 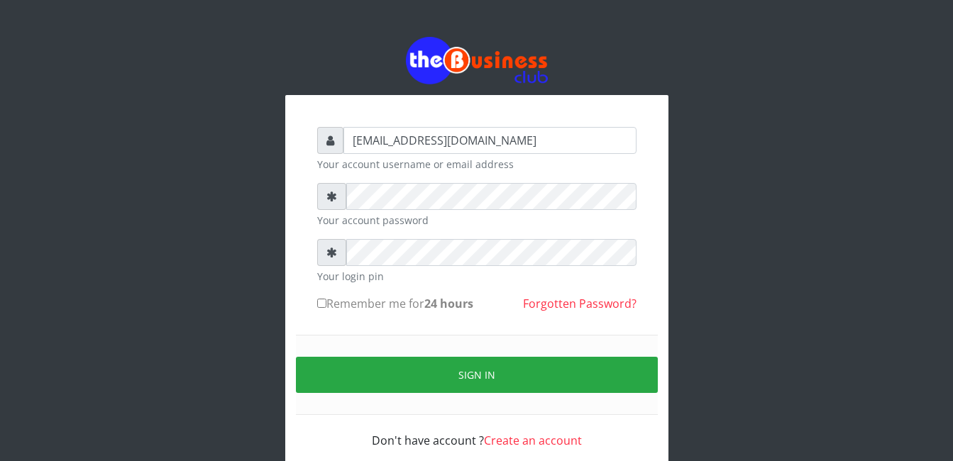 What do you see at coordinates (579, 304) in the screenshot?
I see `a: Forgotten Password?` at bounding box center [579, 304].